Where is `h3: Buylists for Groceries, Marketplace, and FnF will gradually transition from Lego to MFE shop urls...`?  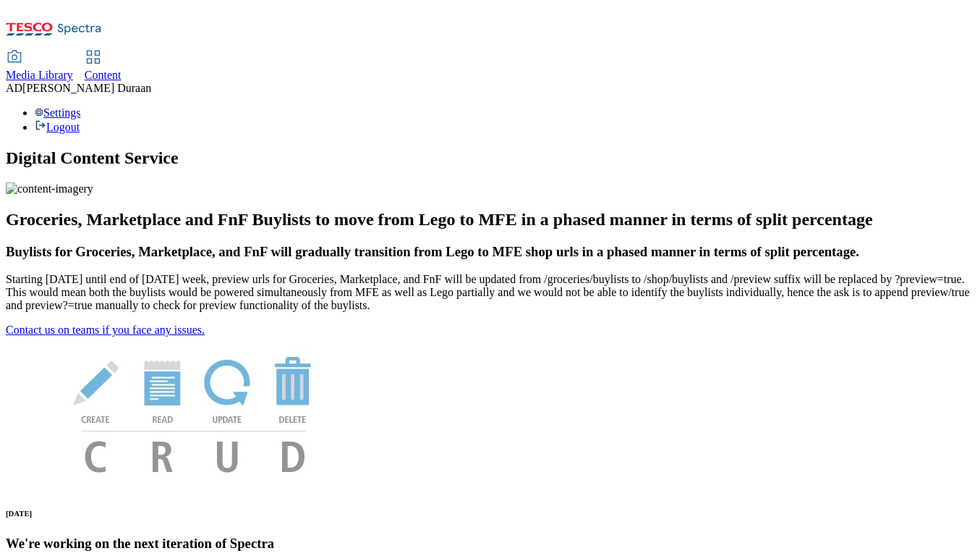
h3: Buylists for Groceries, Marketplace, and FnF will gradually transition from Lego to MFE shop urls... is located at coordinates (490, 252).